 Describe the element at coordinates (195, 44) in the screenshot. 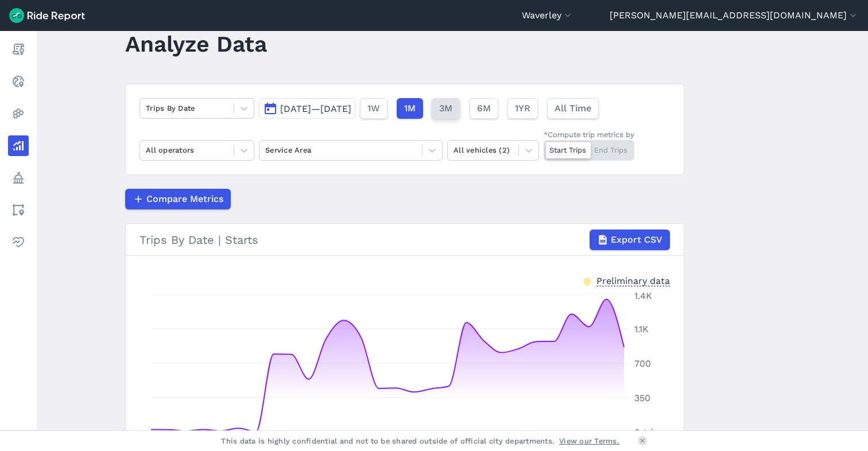

I see `h1: Analyze Data` at that location.